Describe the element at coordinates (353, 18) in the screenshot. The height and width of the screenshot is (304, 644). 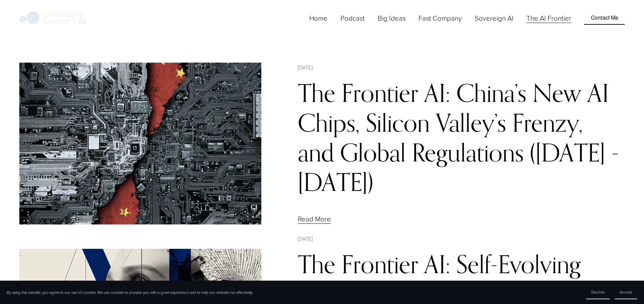
I see `a: Podcast` at that location.